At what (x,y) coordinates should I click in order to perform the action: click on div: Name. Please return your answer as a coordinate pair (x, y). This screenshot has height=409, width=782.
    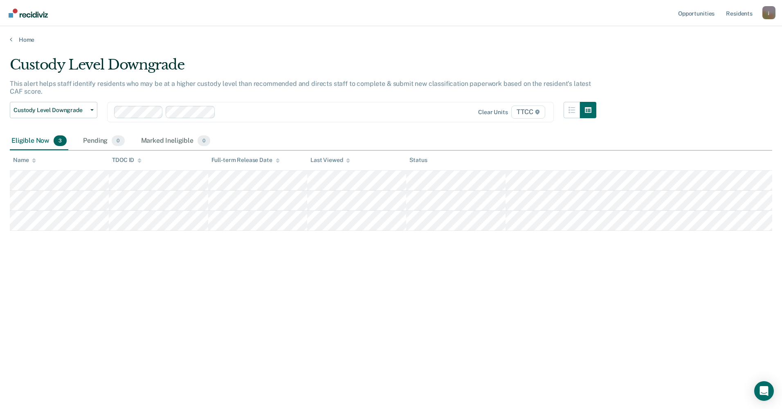
    Looking at the image, I should click on (25, 160).